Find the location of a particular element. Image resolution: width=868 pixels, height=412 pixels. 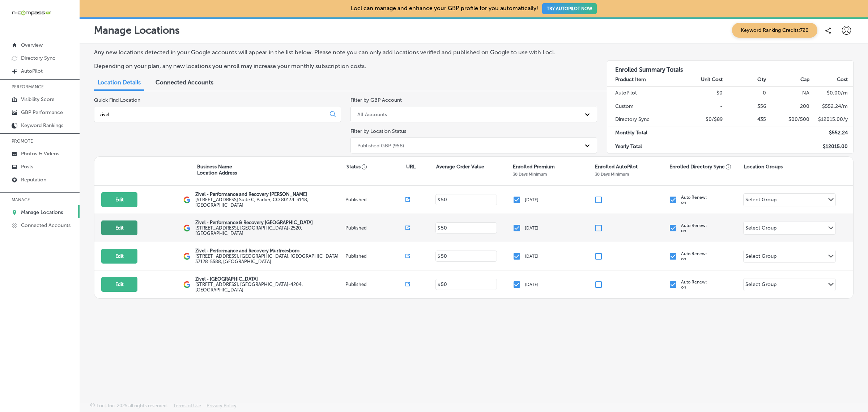

label: Quick Find Location is located at coordinates (118, 100).